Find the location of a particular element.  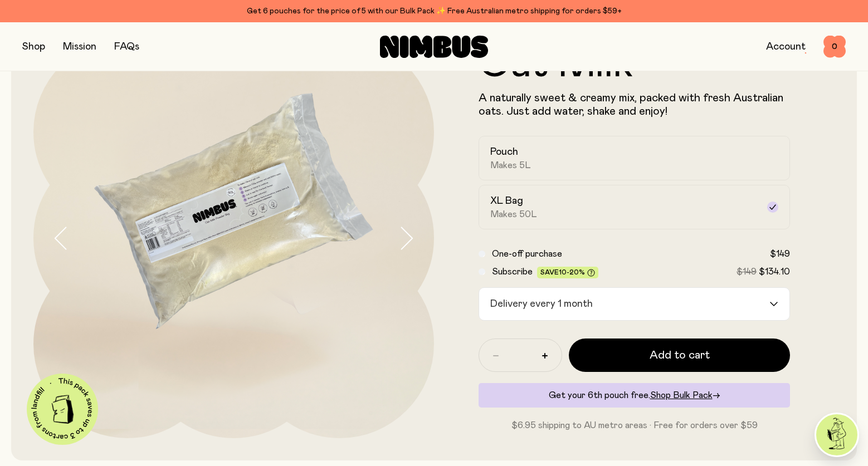

span: One-off purchase is located at coordinates (527, 254).